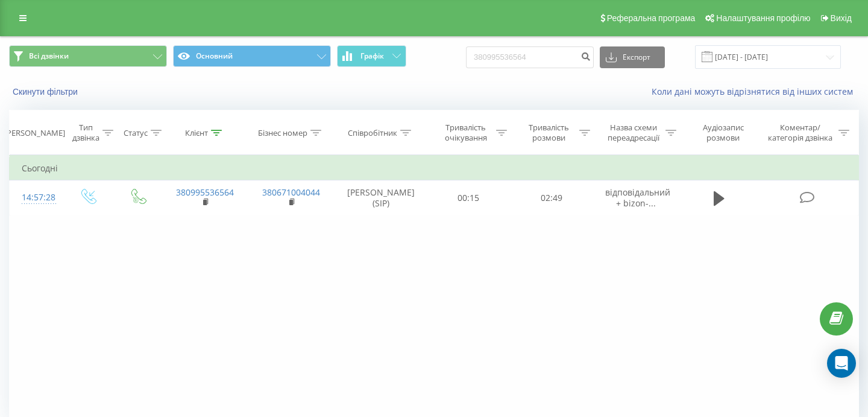 The width and height of the screenshot is (868, 417). Describe the element at coordinates (85, 133) in the screenshot. I see `div: Тип дзвінка` at that location.